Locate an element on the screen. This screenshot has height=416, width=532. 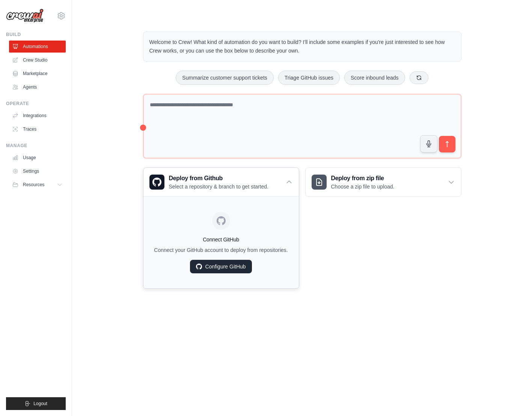
a: Usage is located at coordinates (37, 158).